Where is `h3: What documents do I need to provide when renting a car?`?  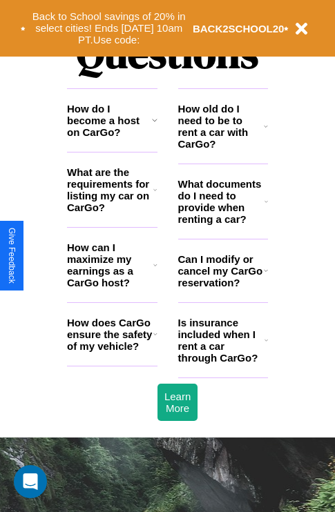 h3: What documents do I need to provide when renting a car? is located at coordinates (221, 201).